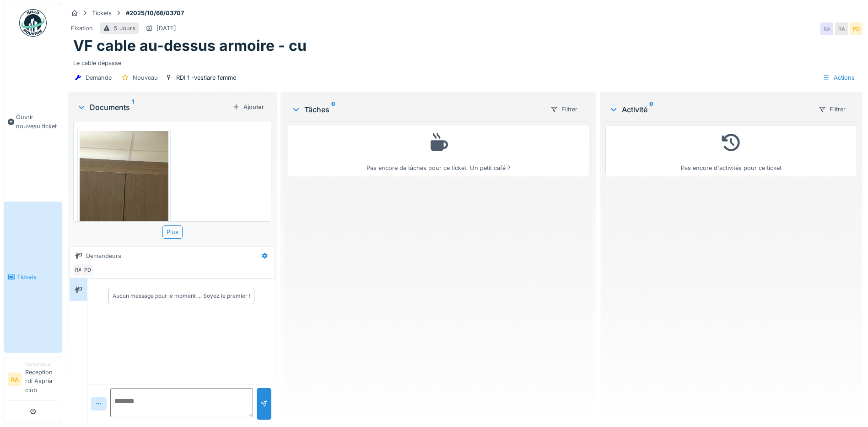 The width and height of the screenshot is (868, 427). I want to click on sup: 1, so click(133, 107).